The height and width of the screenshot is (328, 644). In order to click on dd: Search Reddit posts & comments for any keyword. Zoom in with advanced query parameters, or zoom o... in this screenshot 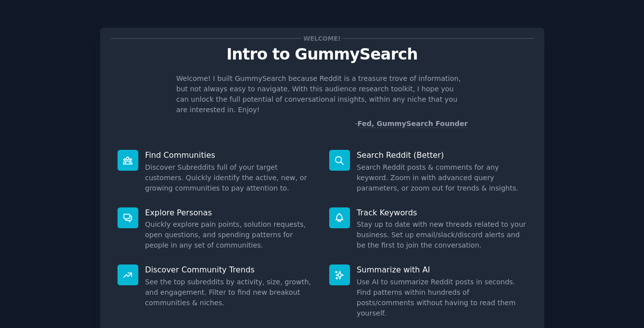, I will do `click(441, 178)`.